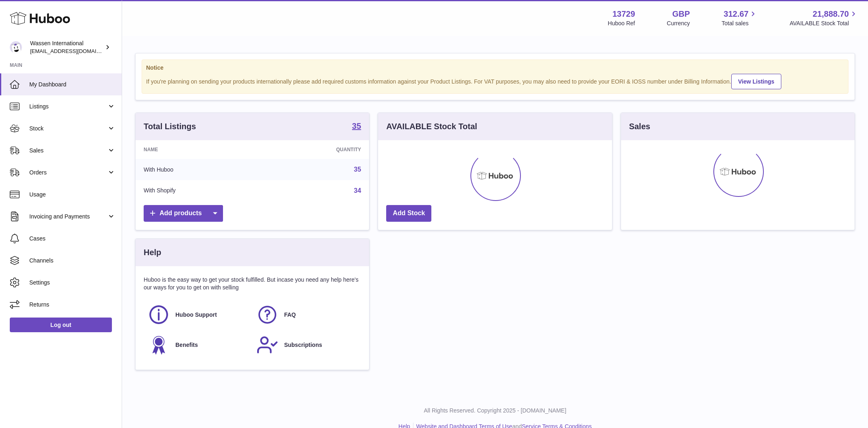  What do you see at coordinates (495, 80) in the screenshot?
I see `div: If you're planning on sending your products internationally please add required customs informati...` at bounding box center [495, 80].